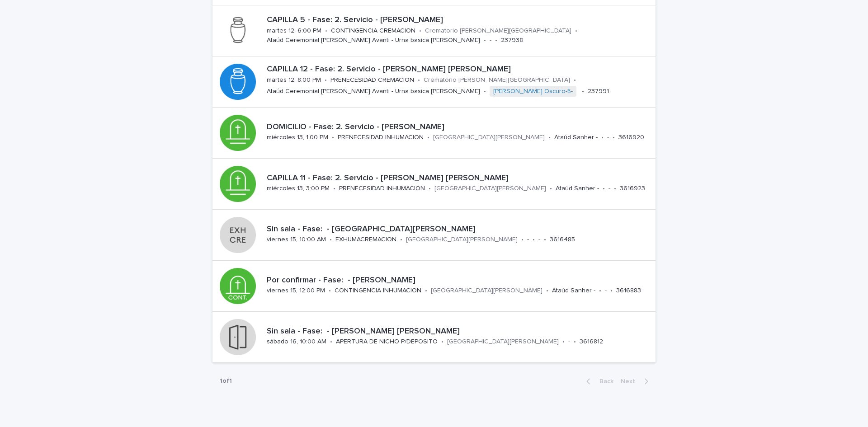 The height and width of the screenshot is (427, 868). I want to click on button: Back, so click(598, 381).